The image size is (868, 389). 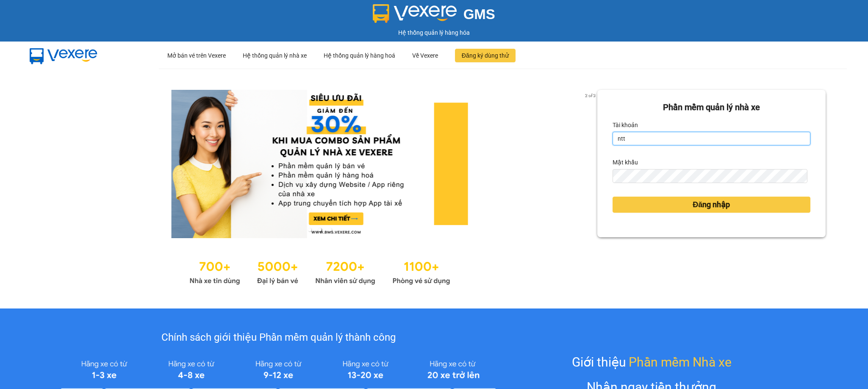 I want to click on input: Mật khẩu, so click(x=710, y=176).